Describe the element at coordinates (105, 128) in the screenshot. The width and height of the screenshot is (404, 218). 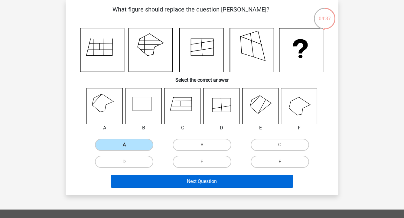
I see `div: A` at that location.